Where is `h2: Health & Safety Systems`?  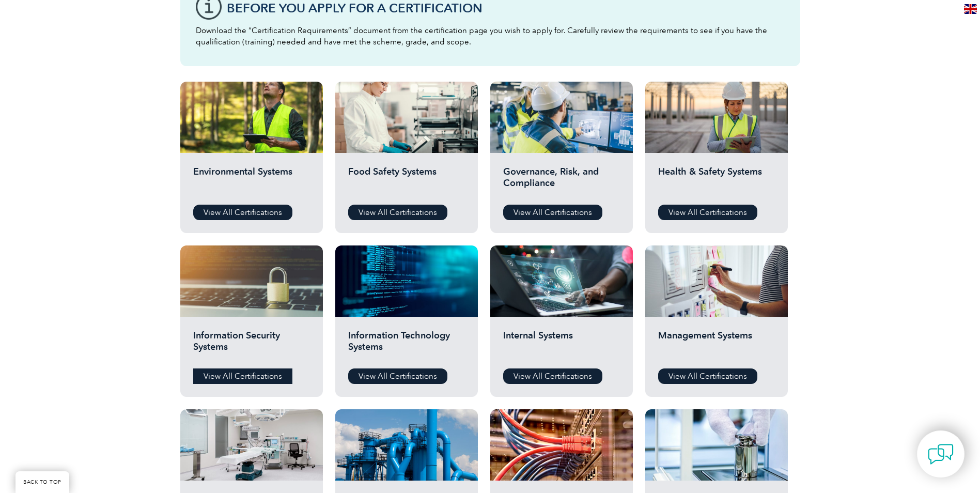 h2: Health & Safety Systems is located at coordinates (716, 181).